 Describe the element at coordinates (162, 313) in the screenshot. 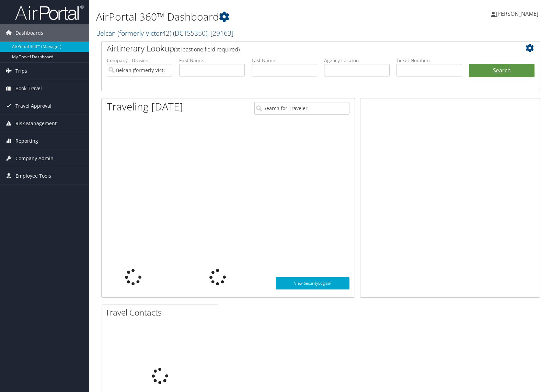

I see `h2: Travel Contacts` at that location.